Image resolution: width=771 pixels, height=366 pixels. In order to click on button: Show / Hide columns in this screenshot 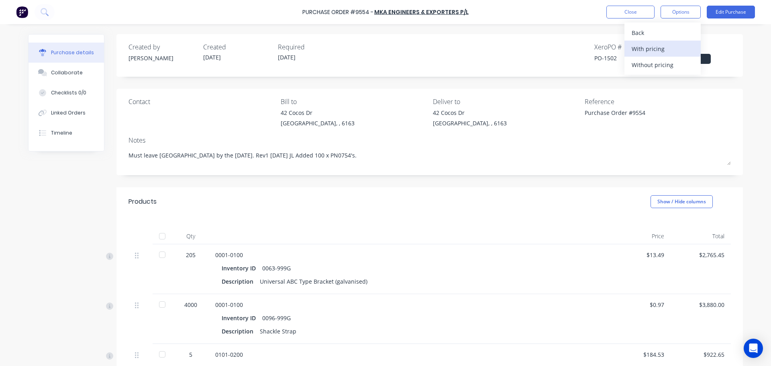, I will do `click(681, 202)`.